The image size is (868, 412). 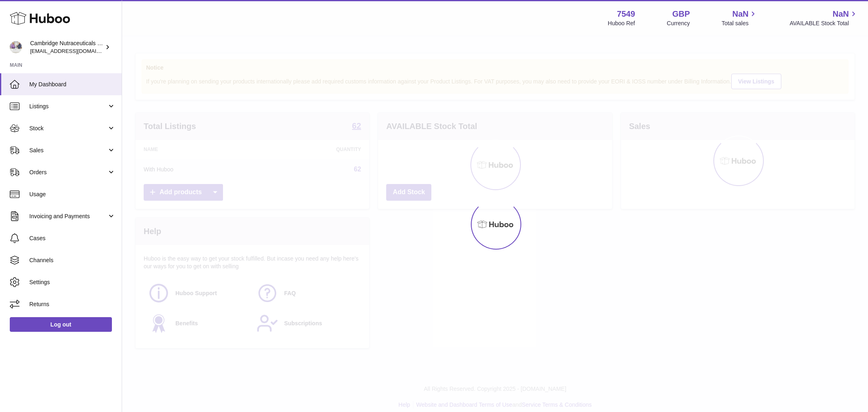 What do you see at coordinates (625, 14) in the screenshot?
I see `strong: 7549` at bounding box center [625, 14].